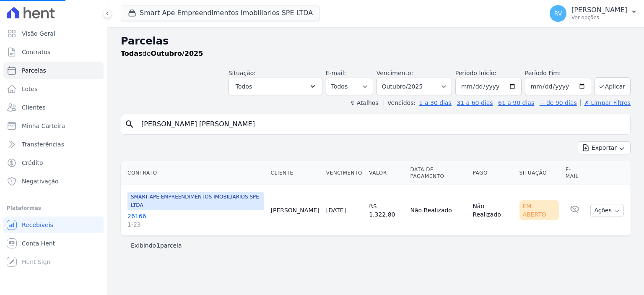 The height and width of the screenshot is (295, 644). Describe the element at coordinates (539, 210) in the screenshot. I see `div: Em Aberto` at that location.